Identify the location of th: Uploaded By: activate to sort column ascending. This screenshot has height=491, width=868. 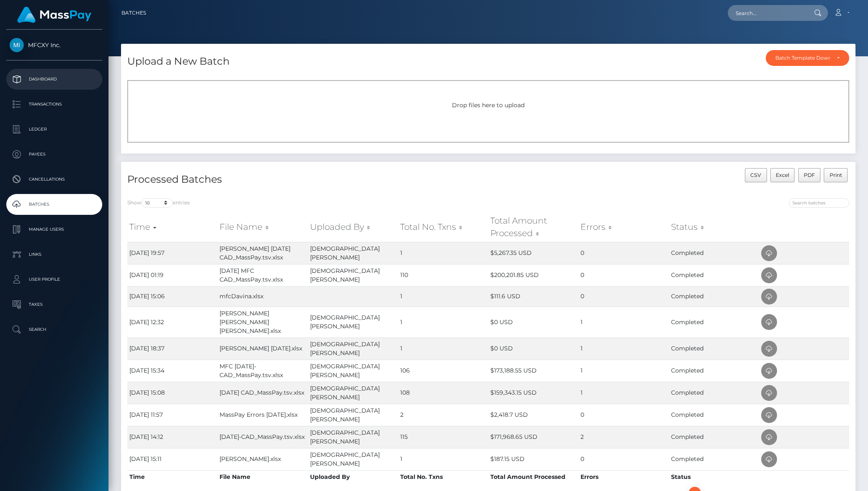
(353, 227).